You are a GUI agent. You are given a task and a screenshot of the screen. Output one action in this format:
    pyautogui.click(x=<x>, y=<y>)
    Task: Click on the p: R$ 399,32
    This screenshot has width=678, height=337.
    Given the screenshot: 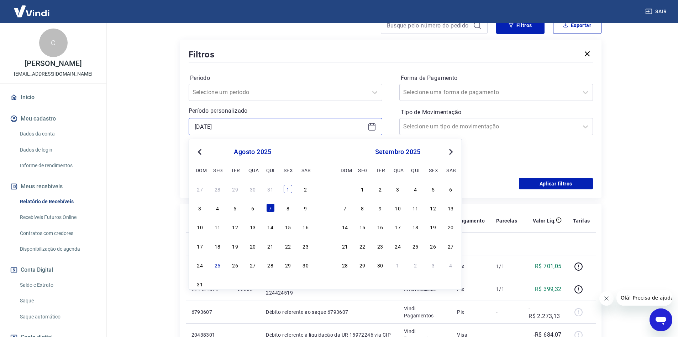 What is the action you would take?
    pyautogui.click(x=548, y=289)
    